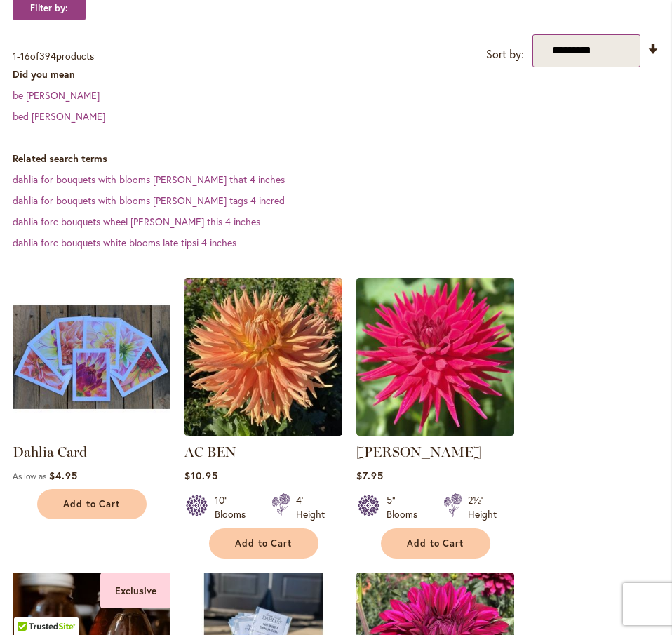 The height and width of the screenshot is (635, 672). What do you see at coordinates (406, 507) in the screenshot?
I see `div: 5" Blooms` at bounding box center [406, 507].